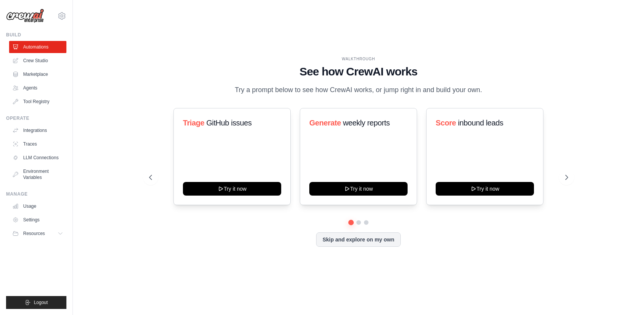  Describe the element at coordinates (41, 303) in the screenshot. I see `span: Logout` at that location.